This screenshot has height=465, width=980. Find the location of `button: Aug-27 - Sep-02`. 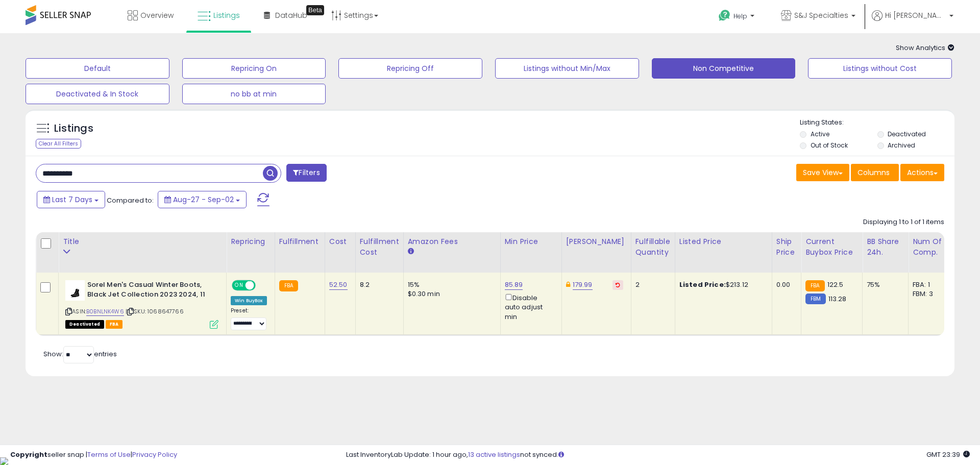

button: Aug-27 - Sep-02 is located at coordinates (202, 199).